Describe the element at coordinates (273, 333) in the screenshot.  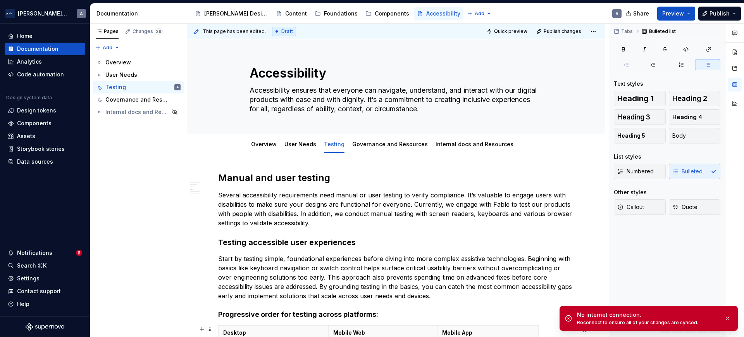
I see `p: Desktop` at that location.